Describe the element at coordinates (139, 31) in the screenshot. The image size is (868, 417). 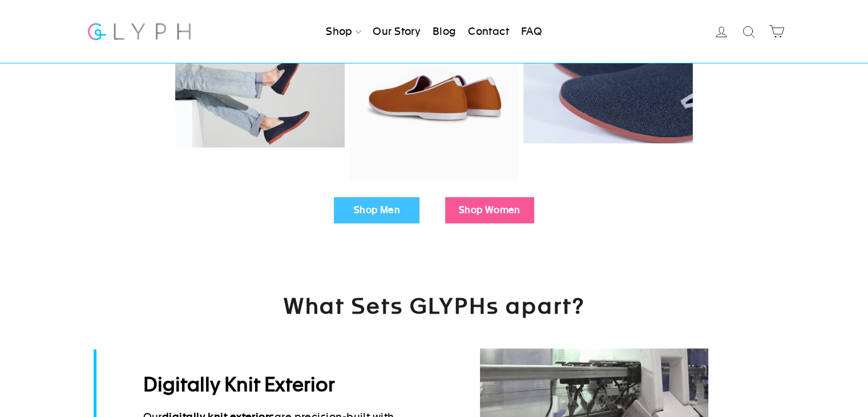
I see `img: Glyph` at that location.